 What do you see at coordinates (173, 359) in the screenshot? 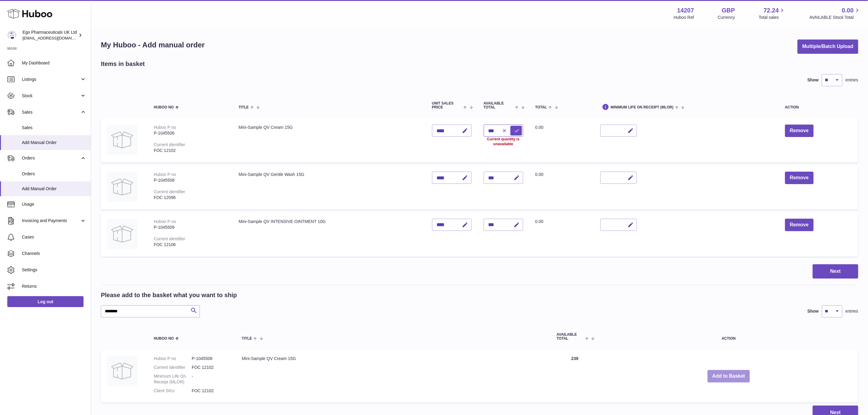
I see `dt: Huboo P no` at bounding box center [173, 359].